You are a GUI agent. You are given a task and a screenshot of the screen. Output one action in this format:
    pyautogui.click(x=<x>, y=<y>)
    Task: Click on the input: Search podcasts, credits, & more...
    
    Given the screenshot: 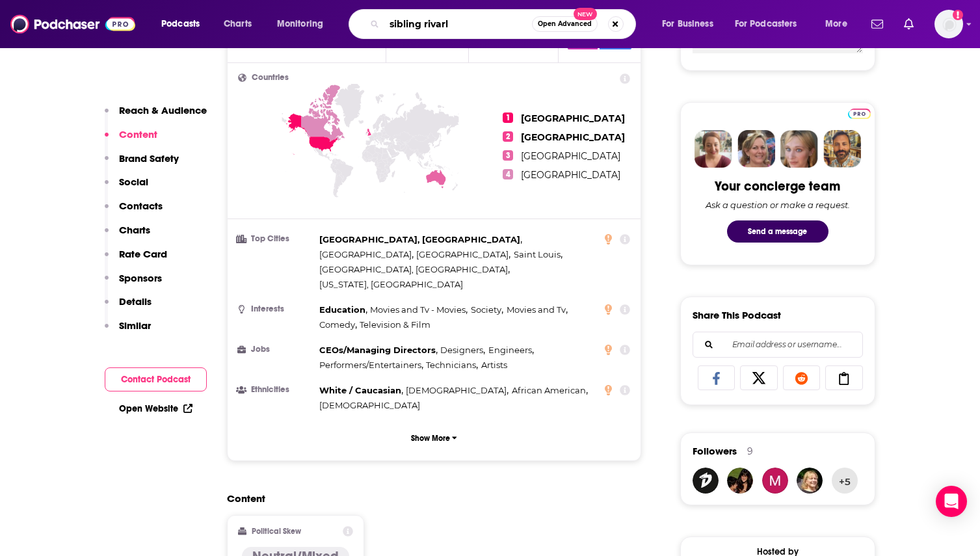 What is the action you would take?
    pyautogui.click(x=457, y=24)
    